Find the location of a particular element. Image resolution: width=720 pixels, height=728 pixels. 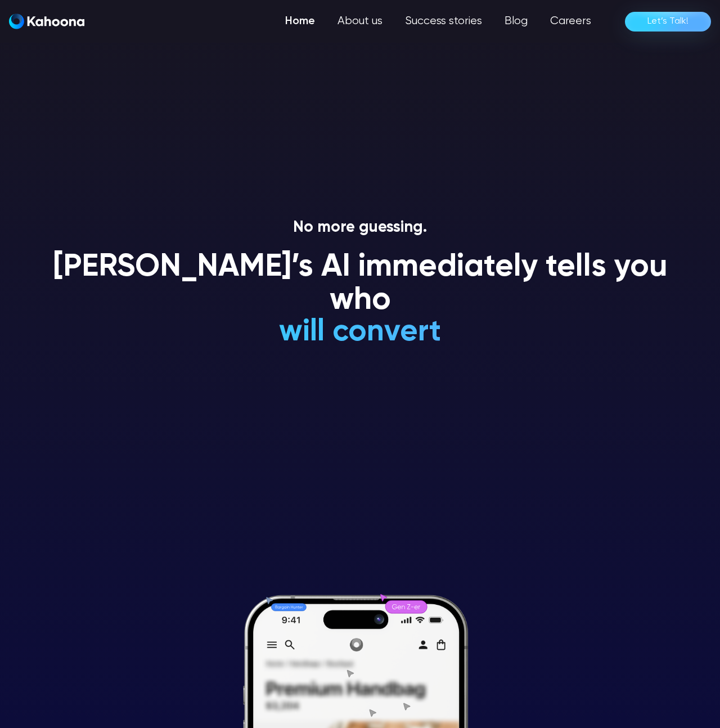

a: Success stories is located at coordinates (443, 22).